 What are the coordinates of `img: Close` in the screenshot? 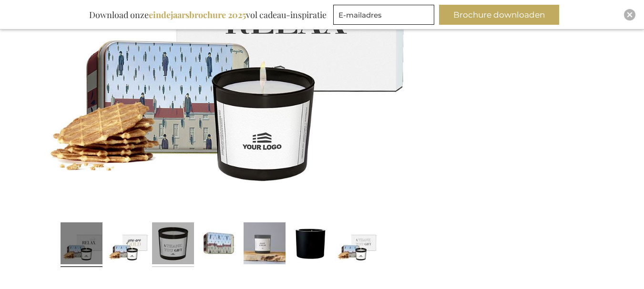 It's located at (629, 14).